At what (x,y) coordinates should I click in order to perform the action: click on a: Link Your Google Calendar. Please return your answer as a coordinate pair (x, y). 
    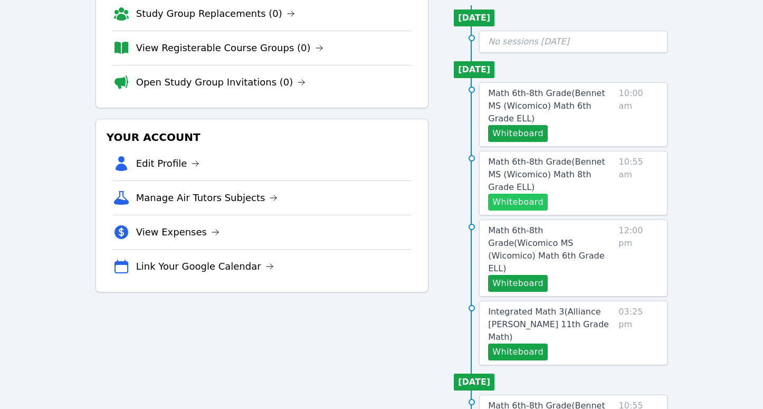
    Looking at the image, I should click on (205, 267).